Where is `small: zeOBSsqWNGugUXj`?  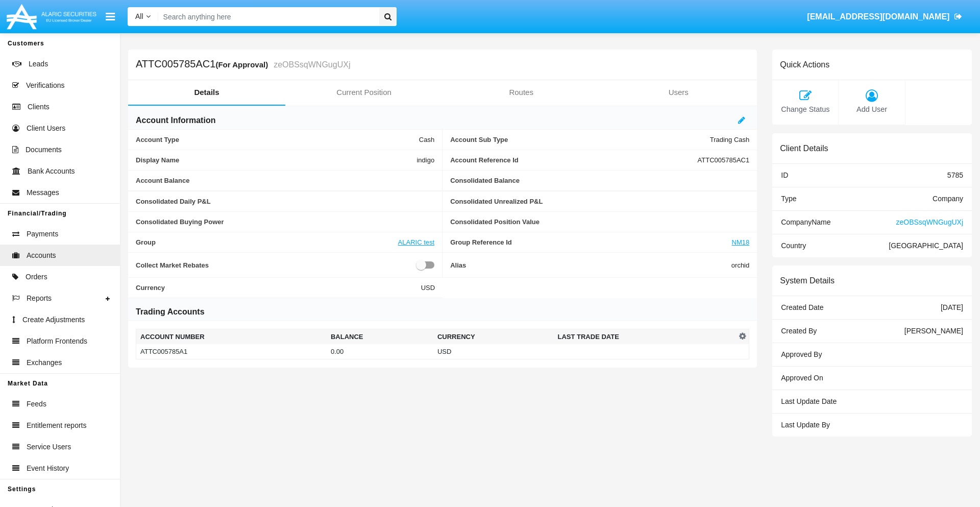
small: zeOBSsqWNGugUXj is located at coordinates (310, 64).